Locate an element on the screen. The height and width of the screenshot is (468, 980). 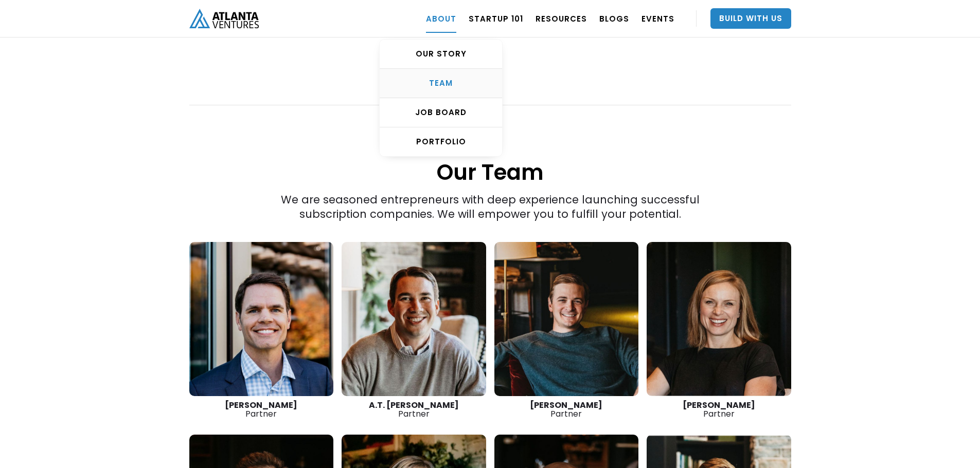
div: TEAM is located at coordinates (441, 83).